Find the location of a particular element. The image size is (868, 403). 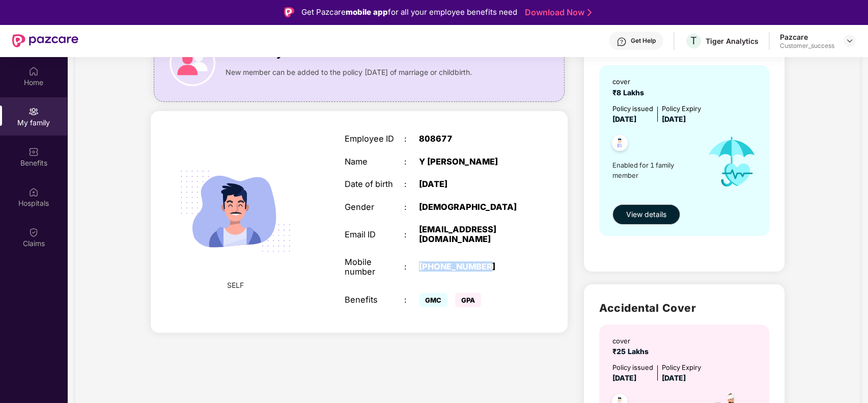

div: Benefits is located at coordinates (374, 300).